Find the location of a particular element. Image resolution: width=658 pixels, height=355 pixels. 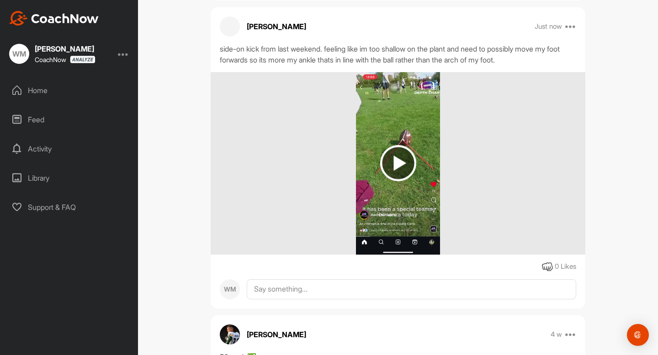

img: CoachNow is located at coordinates (54, 18).